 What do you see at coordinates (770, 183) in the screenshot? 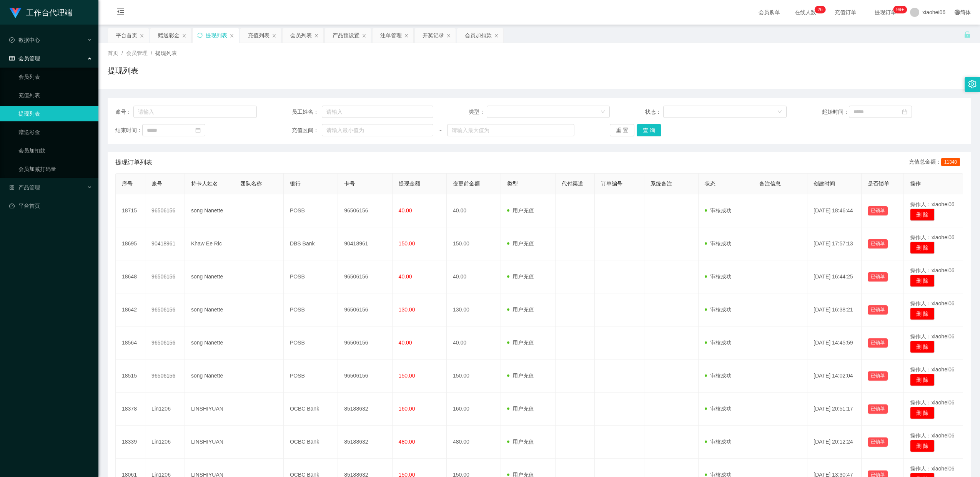
I see `span: 备注信息` at bounding box center [770, 183].